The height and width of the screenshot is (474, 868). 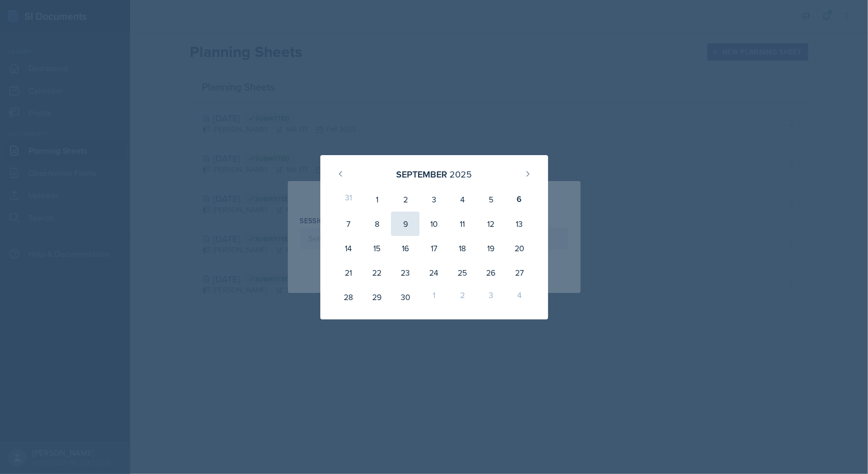 I want to click on div: 10, so click(x=434, y=224).